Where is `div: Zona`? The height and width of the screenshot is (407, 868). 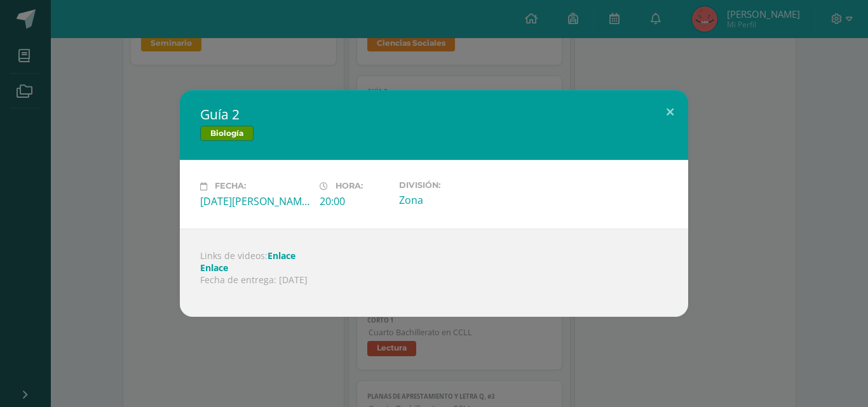
div: Zona is located at coordinates (454, 200).